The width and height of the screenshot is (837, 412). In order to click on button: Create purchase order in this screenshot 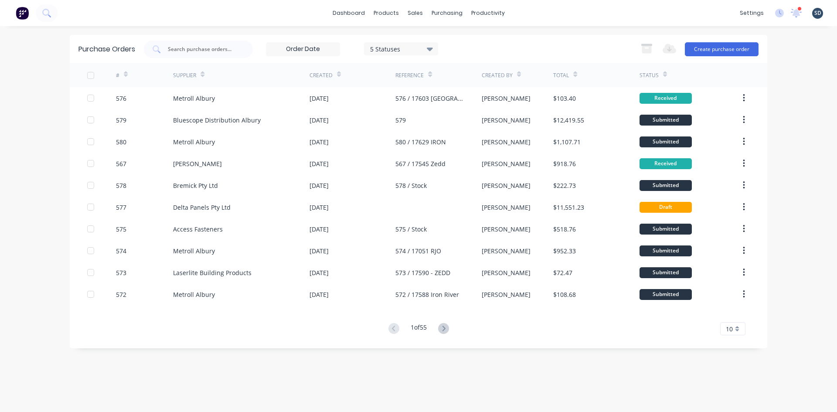, I will do `click(721, 49)`.